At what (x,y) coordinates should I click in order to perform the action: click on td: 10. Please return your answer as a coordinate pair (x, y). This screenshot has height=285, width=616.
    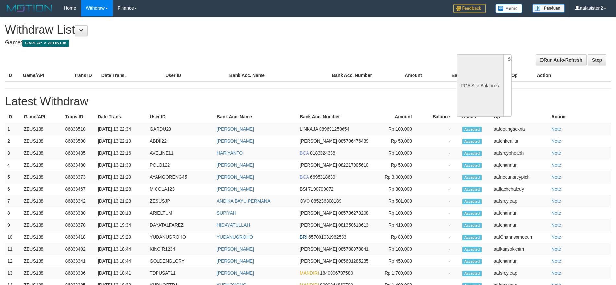
    Looking at the image, I should click on (13, 237).